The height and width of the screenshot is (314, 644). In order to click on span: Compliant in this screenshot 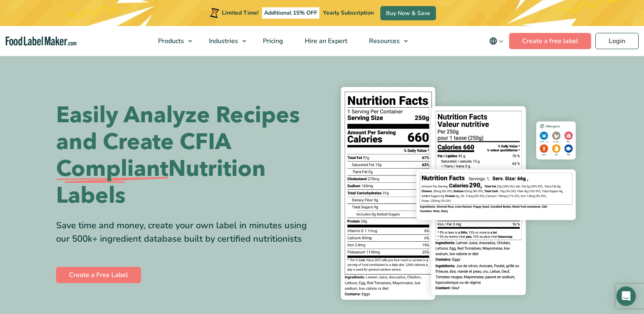, I will do `click(112, 169)`.